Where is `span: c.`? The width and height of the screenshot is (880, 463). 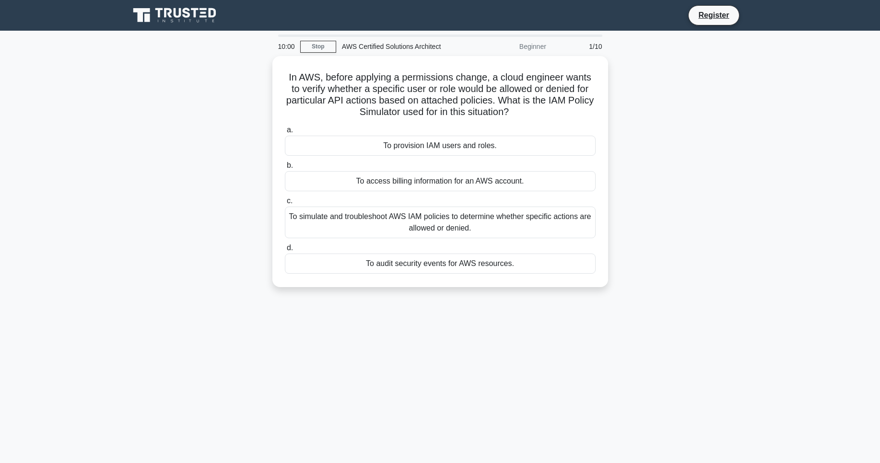
span: c. is located at coordinates (290, 201).